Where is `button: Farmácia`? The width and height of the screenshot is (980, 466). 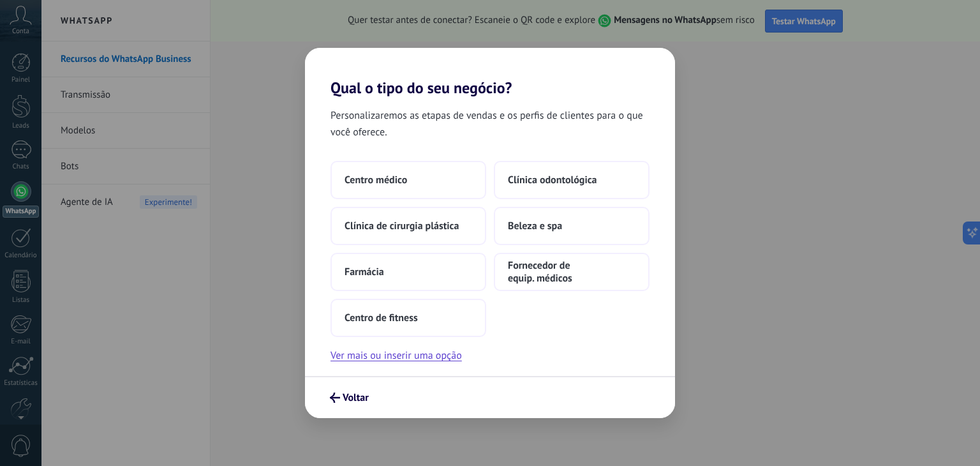 button: Farmácia is located at coordinates (408, 272).